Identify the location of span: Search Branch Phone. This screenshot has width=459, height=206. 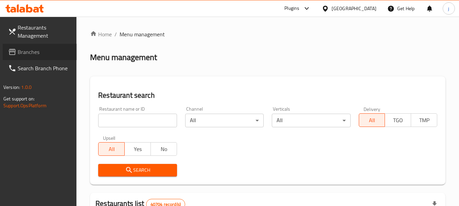
(45, 68).